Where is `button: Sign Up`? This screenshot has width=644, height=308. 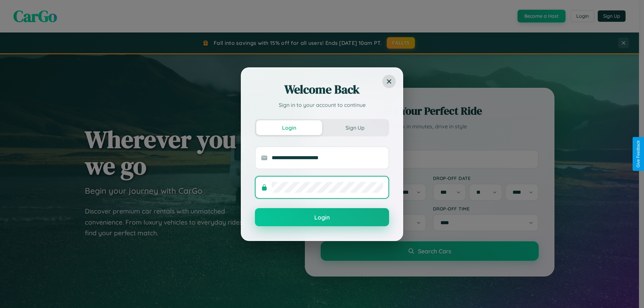
button: Sign Up is located at coordinates (355, 128).